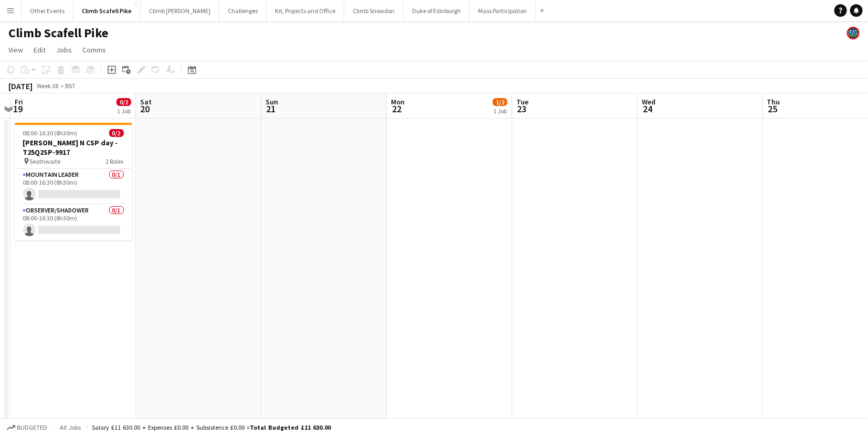  What do you see at coordinates (107, 11) in the screenshot?
I see `button: Climb Scafell Pike` at bounding box center [107, 11].